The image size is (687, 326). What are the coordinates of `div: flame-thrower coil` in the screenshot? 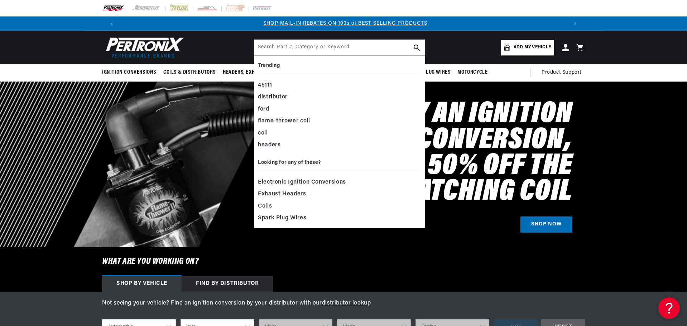 It's located at (340, 121).